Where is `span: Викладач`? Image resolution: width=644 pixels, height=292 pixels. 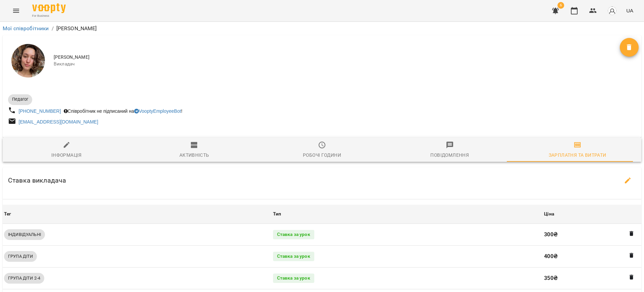
span: Викладач is located at coordinates (337, 64).